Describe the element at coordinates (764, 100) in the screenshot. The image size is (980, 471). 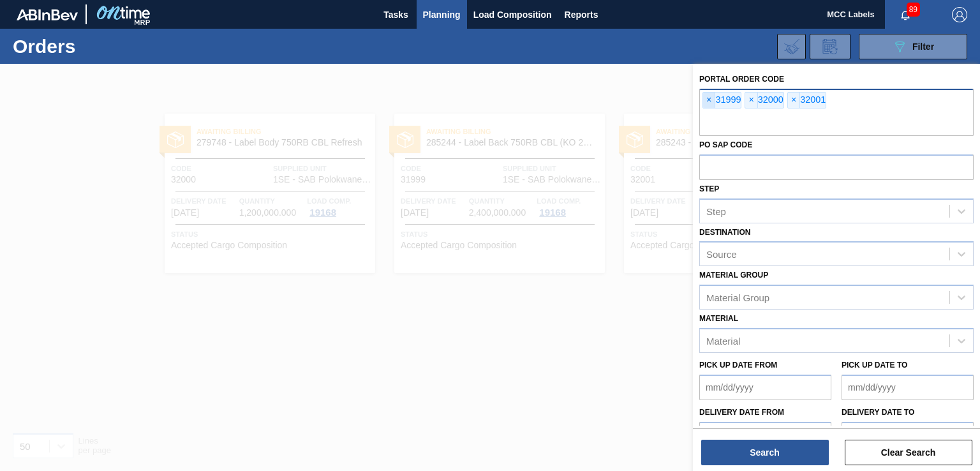
I see `div: 32000` at that location.